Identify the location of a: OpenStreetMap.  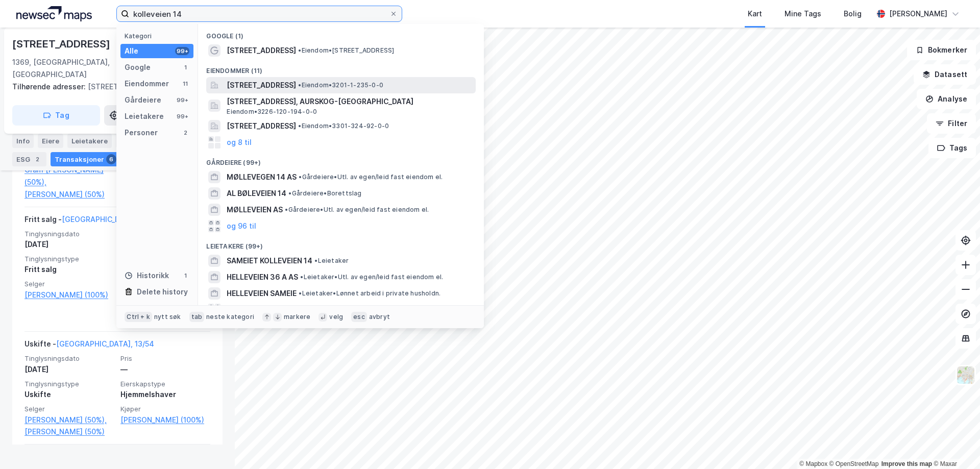
(854, 464).